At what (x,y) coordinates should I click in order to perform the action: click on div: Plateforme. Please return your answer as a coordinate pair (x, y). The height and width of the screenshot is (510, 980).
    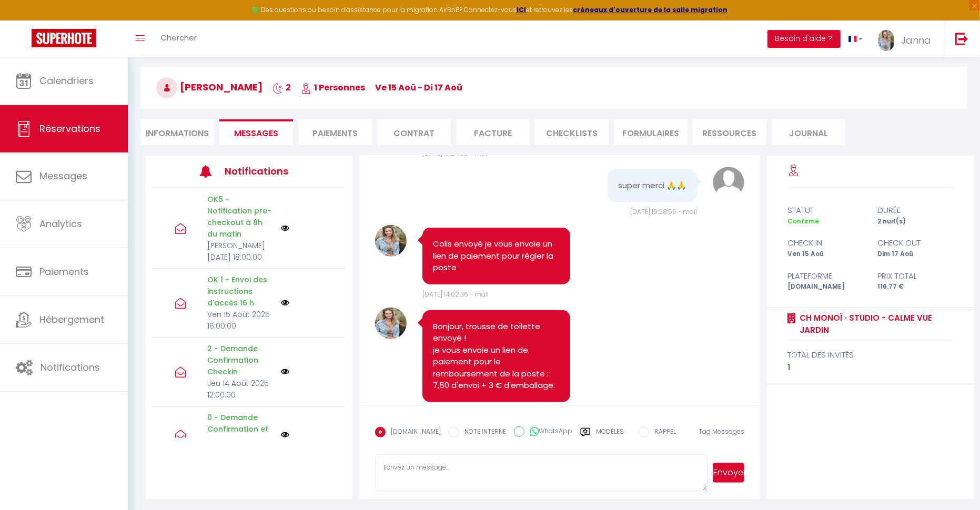
    Looking at the image, I should click on (826, 276).